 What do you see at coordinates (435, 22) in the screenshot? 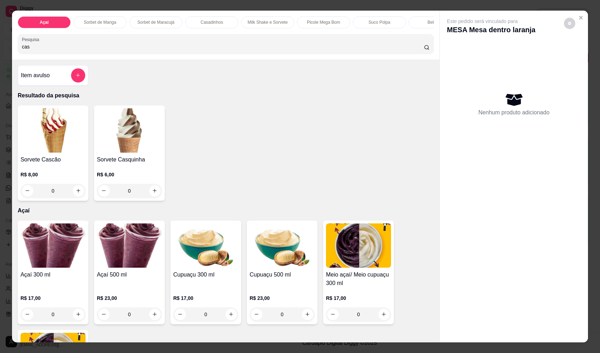
I see `p: Bebidas` at bounding box center [435, 22].